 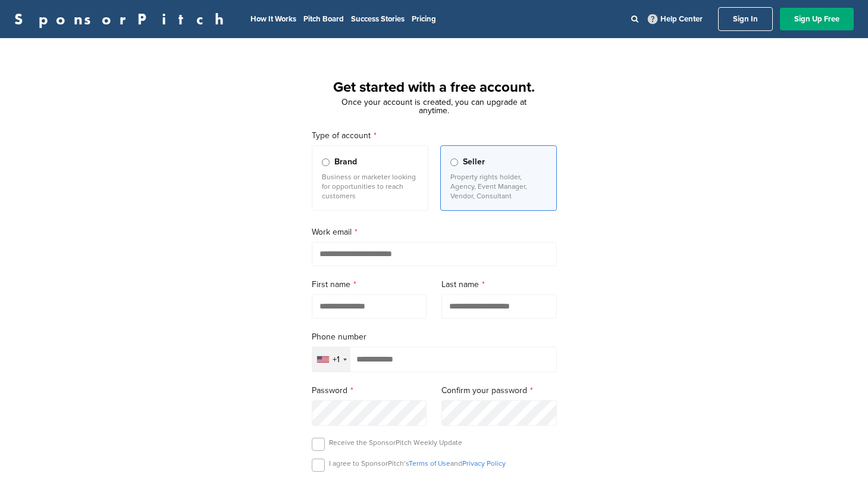 What do you see at coordinates (434, 337) in the screenshot?
I see `label: Phone number` at bounding box center [434, 337].